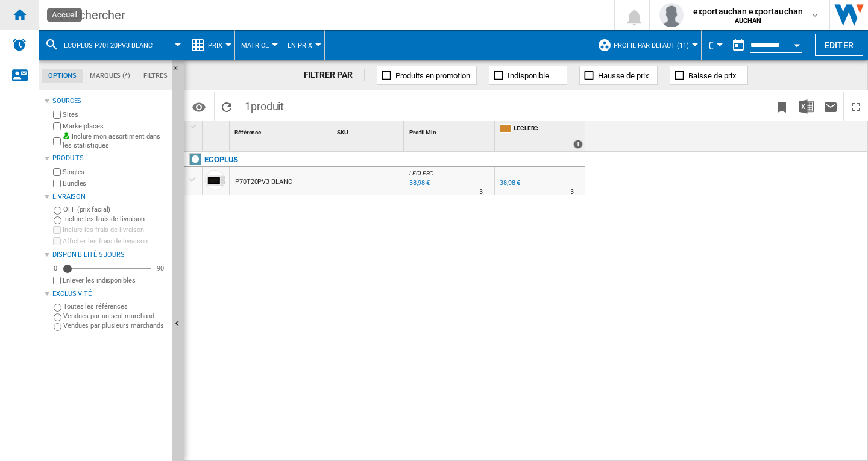  Describe the element at coordinates (623, 75) in the screenshot. I see `span: Hausse de prix` at that location.